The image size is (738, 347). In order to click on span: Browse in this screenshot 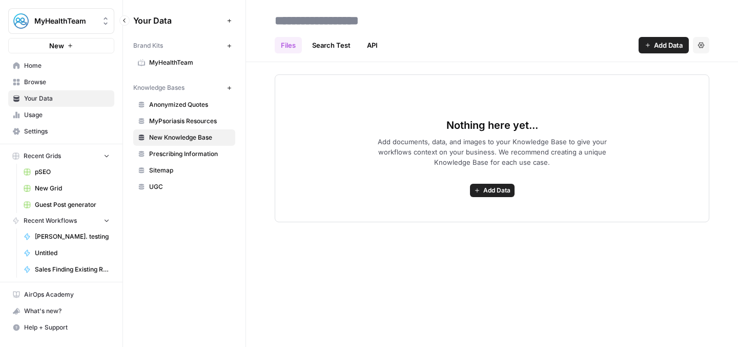, I will do `click(67, 82)`.